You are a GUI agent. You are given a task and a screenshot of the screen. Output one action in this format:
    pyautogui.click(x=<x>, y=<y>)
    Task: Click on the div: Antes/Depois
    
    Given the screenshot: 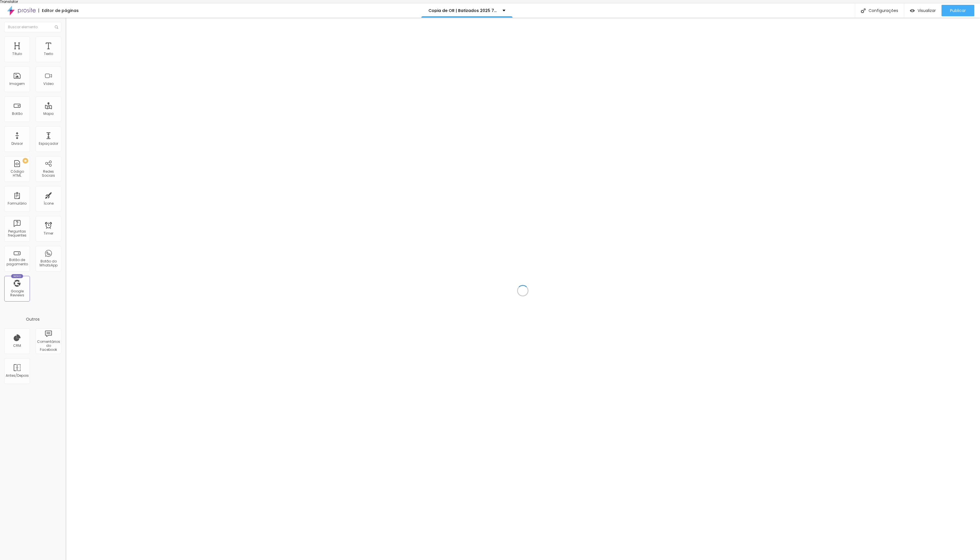 What is the action you would take?
    pyautogui.click(x=17, y=376)
    